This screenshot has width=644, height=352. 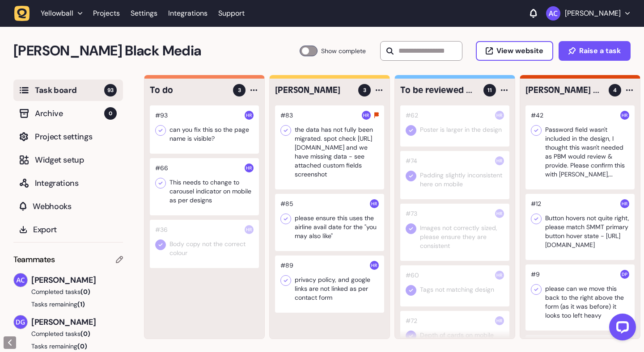 I want to click on span: 0, so click(x=110, y=113).